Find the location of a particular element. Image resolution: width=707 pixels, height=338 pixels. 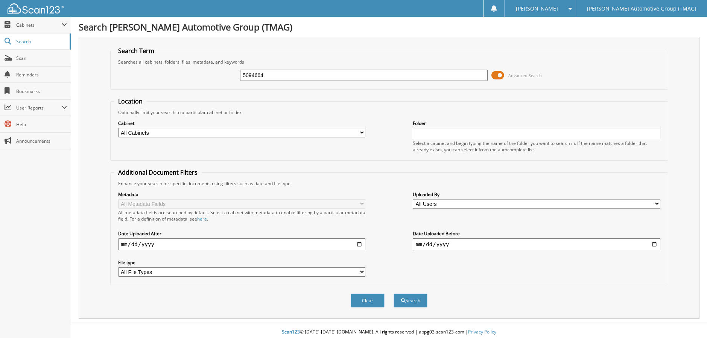

legend: Location is located at coordinates (130, 101).